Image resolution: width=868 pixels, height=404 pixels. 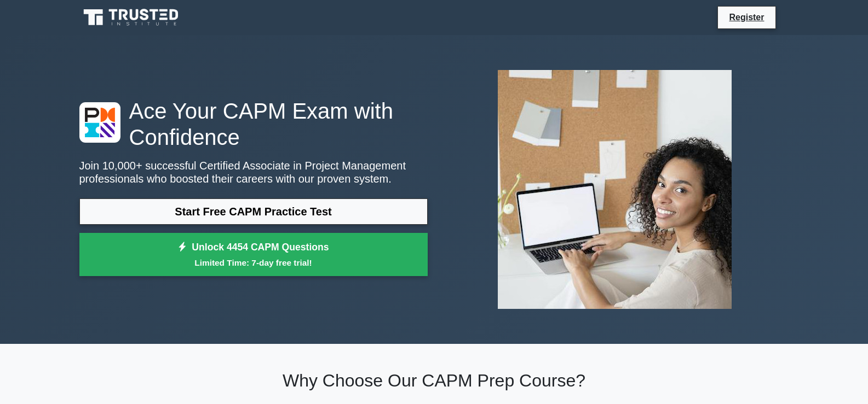 I want to click on h1: Ace Your CAPM Exam with Confidence, so click(x=254, y=124).